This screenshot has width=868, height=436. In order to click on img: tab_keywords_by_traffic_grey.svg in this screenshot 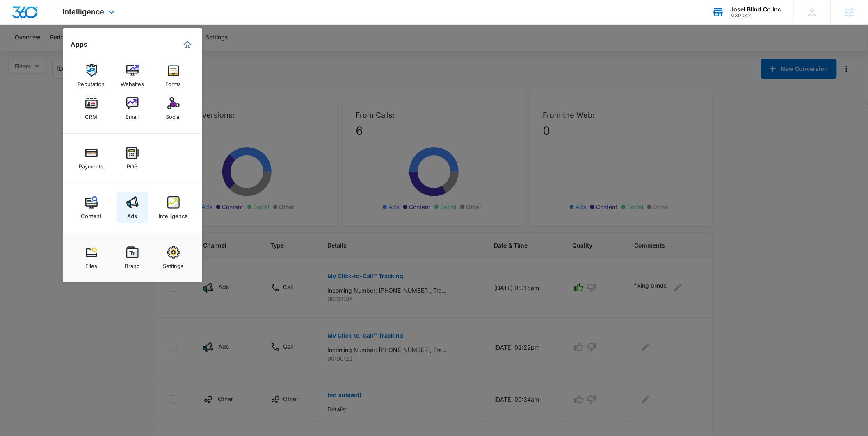, I will do `click(85, 51)`.